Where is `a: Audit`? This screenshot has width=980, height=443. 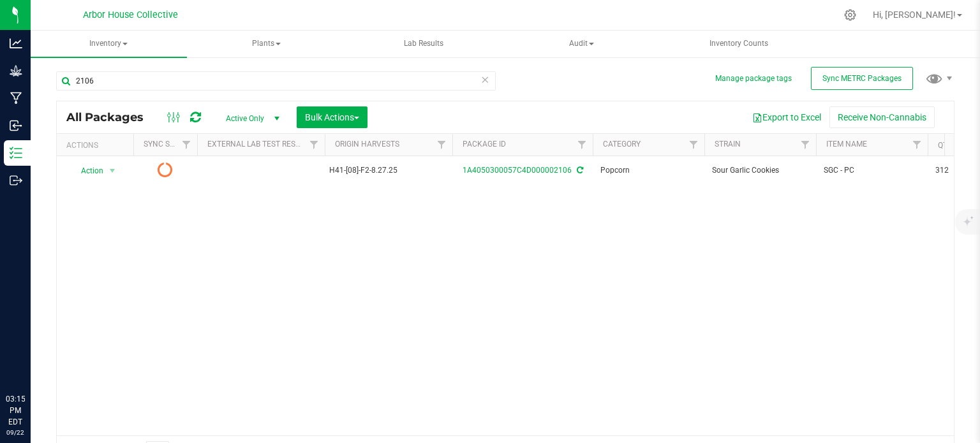 a: Audit is located at coordinates (582, 44).